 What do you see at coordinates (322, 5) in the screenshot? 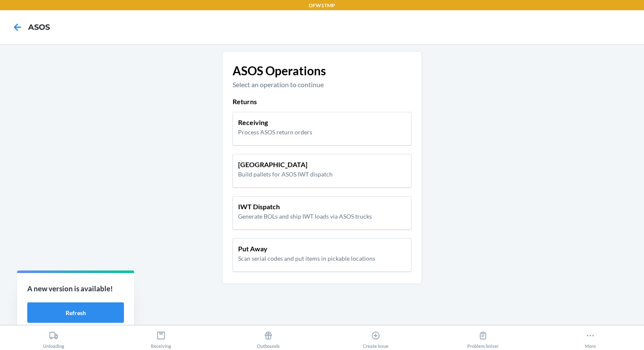
I see `p: DFW1TMP` at bounding box center [322, 5].